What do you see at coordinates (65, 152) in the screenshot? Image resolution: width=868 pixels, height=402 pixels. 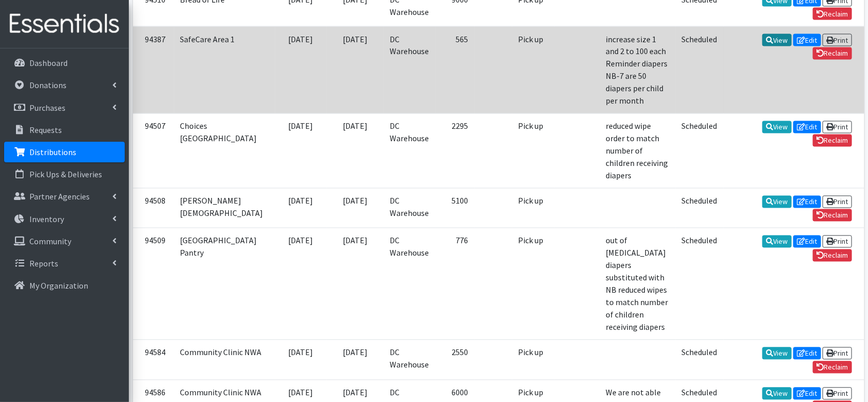 I see `a: Distributions` at bounding box center [65, 152].